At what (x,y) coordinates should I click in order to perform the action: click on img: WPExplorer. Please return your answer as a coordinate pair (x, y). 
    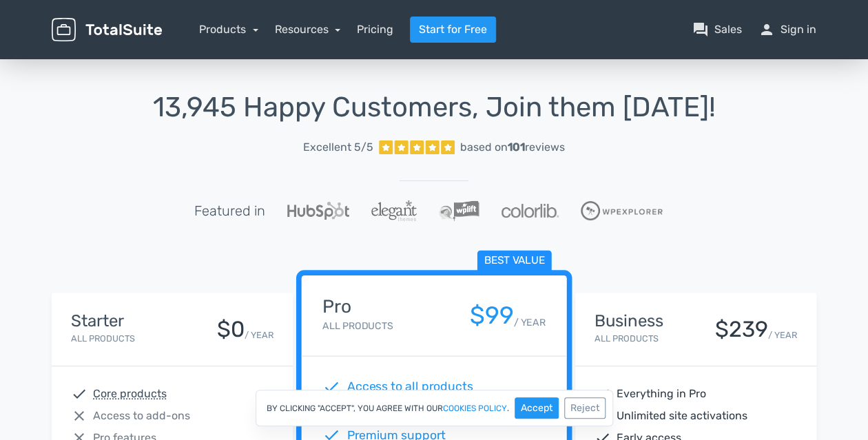
    Looking at the image, I should click on (621, 211).